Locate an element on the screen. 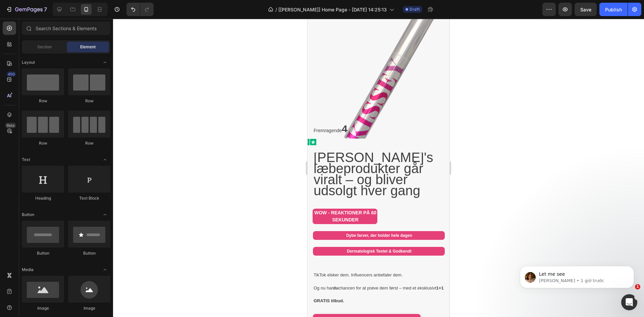 This screenshot has height=317, width=644. span: 1 is located at coordinates (637, 287).